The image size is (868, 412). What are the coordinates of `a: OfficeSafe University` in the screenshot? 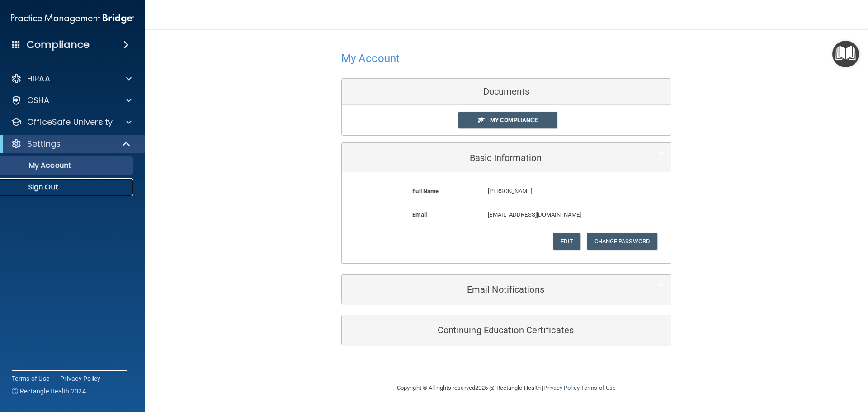 It's located at (71, 122).